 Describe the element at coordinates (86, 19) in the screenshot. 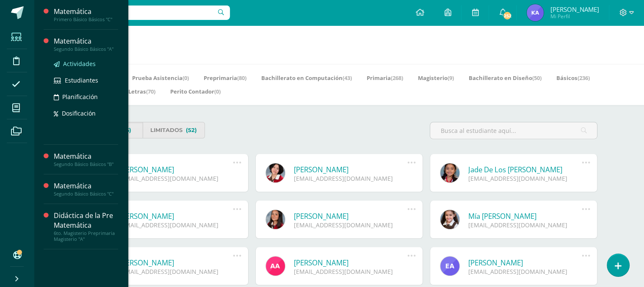

I see `div: Primero Básico Básicos "C"` at that location.